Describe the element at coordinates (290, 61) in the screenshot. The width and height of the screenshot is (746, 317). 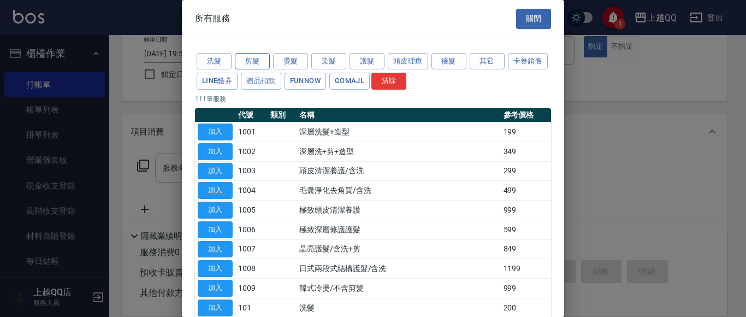
I see `button: 燙髮` at that location.